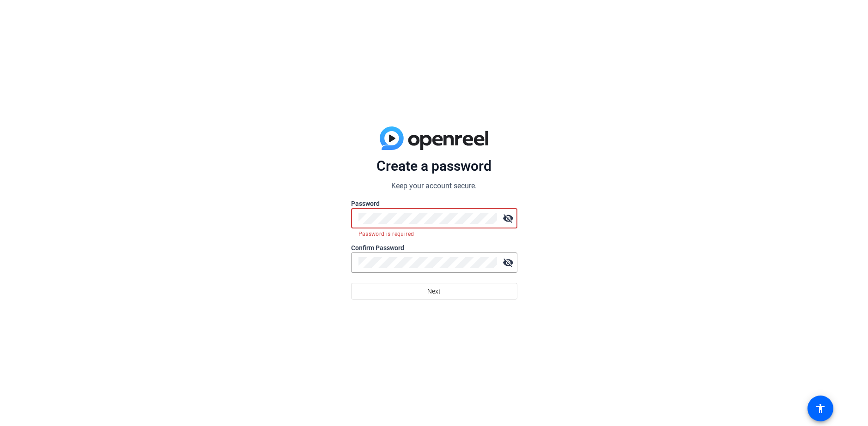 This screenshot has width=868, height=426. I want to click on button: Next, so click(435, 291).